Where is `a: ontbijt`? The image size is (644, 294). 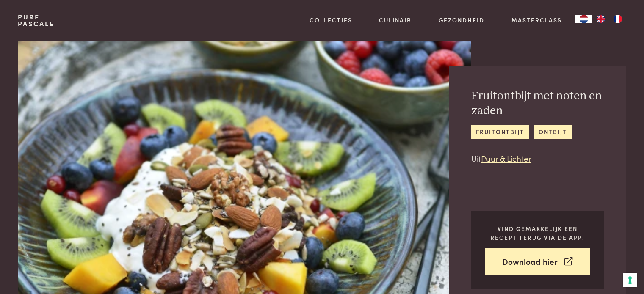
a: ontbijt is located at coordinates (553, 131).